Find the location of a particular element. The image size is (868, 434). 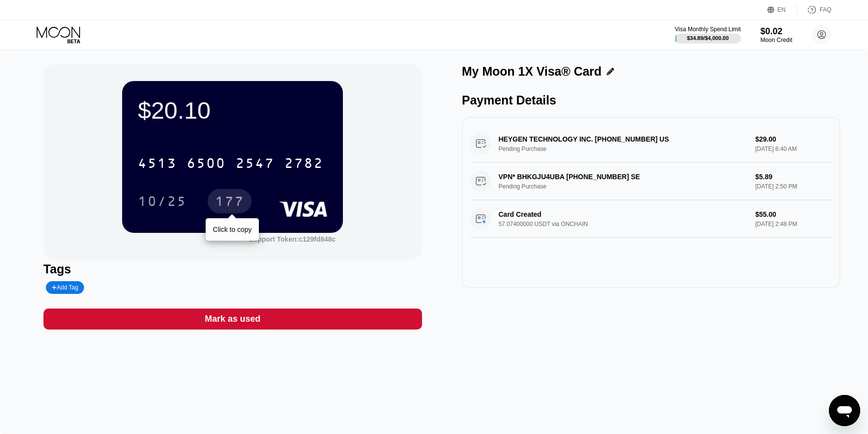

div: Add Tag is located at coordinates (65, 288).